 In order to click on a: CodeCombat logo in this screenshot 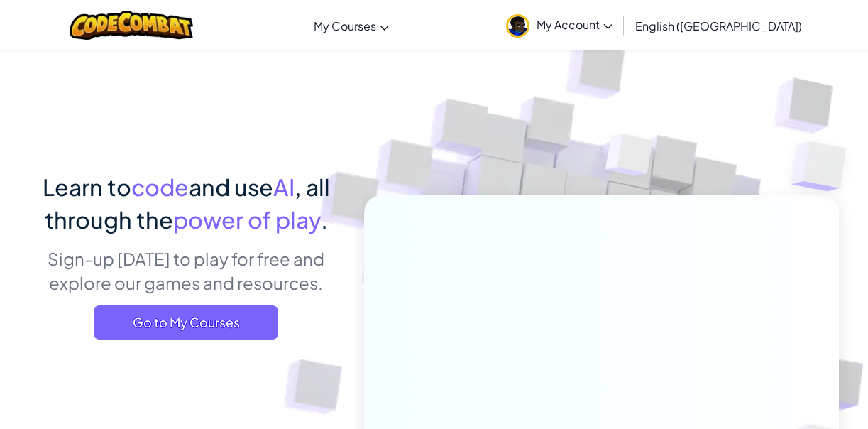, I will do `click(131, 25)`.